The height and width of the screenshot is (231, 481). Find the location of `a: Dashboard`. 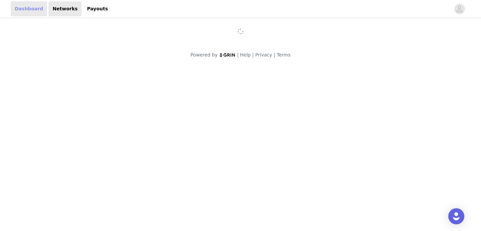

a: Dashboard is located at coordinates (29, 9).